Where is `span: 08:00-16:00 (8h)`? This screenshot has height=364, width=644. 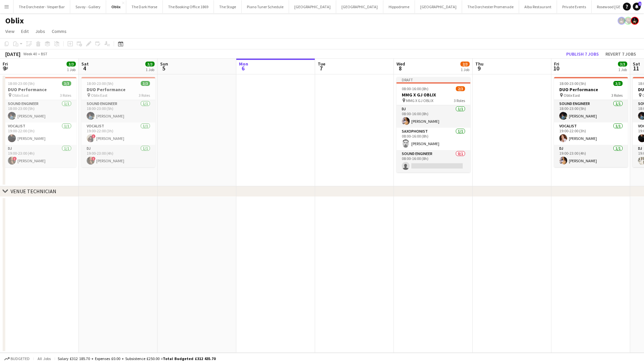
span: 08:00-16:00 (8h) is located at coordinates (415, 88).